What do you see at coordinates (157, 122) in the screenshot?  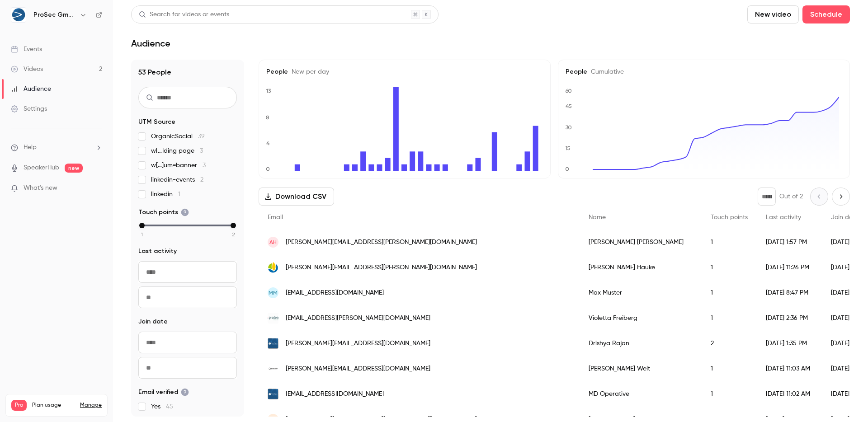 I see `span: UTM Source` at bounding box center [157, 122].